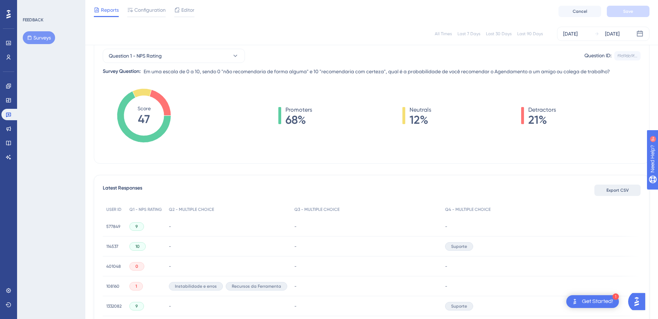 This screenshot has height=319, width=658. What do you see at coordinates (317, 209) in the screenshot?
I see `span: Q3 - MULTIPLE CHOICE` at bounding box center [317, 209].